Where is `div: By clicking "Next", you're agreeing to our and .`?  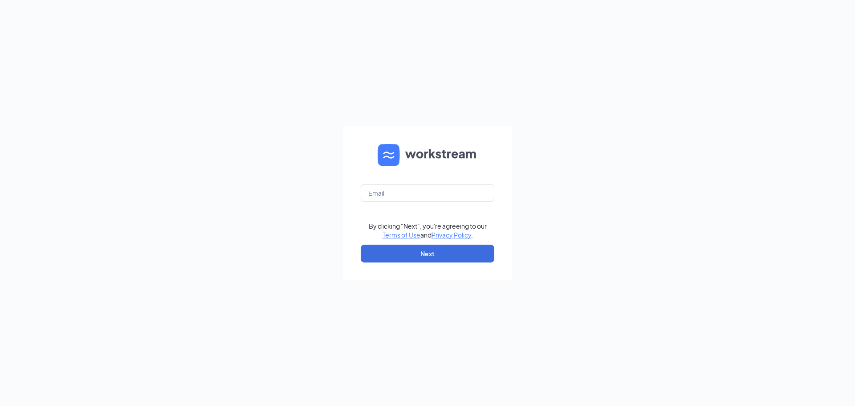
div: By clicking "Next", you're agreeing to our and . is located at coordinates (427, 230).